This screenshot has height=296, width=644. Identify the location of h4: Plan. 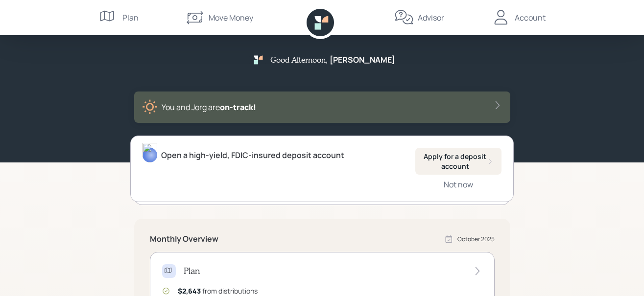
(191, 271).